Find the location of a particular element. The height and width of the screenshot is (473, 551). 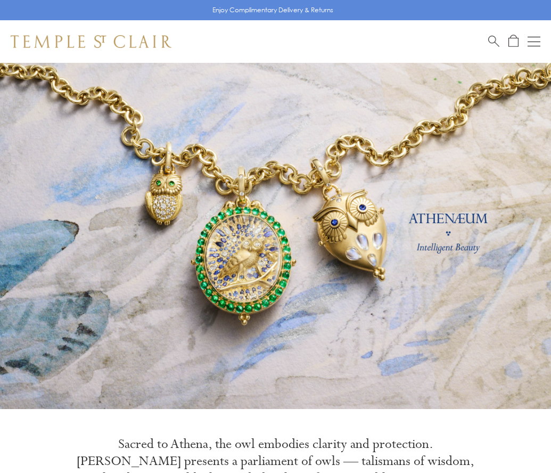

a: Open Shopping Bag is located at coordinates (513, 41).